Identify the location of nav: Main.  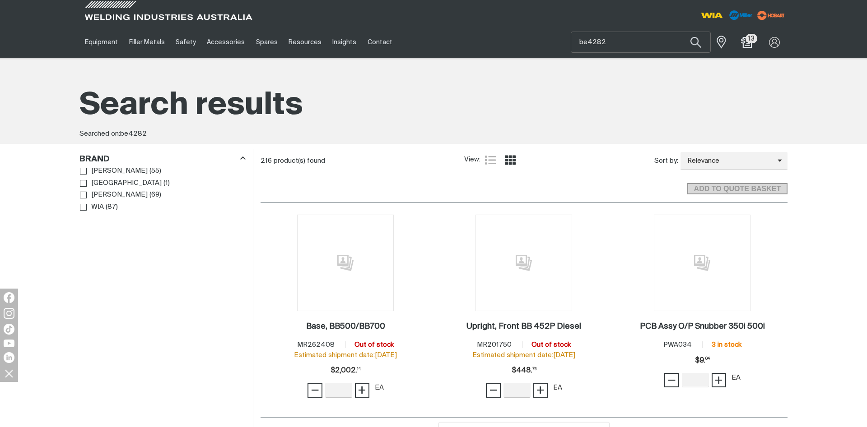
(345, 42).